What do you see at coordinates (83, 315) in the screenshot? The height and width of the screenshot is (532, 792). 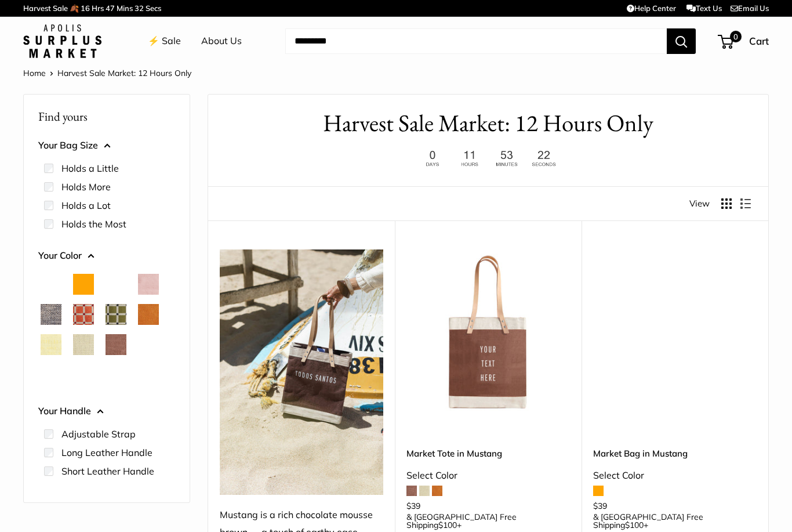 I see `button: Chenille Window Brick` at bounding box center [83, 315].